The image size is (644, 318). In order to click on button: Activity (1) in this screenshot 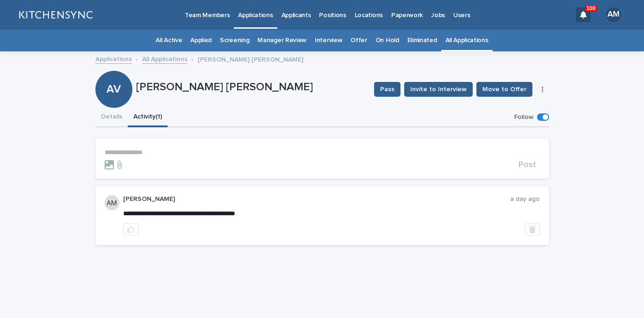, I will do `click(147, 118)`.